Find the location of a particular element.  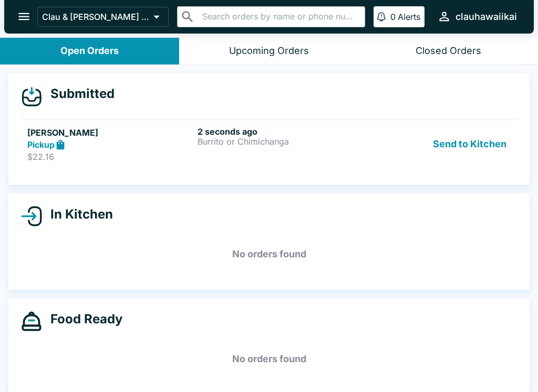

button: Send to Kitchen is located at coordinates (470, 144).